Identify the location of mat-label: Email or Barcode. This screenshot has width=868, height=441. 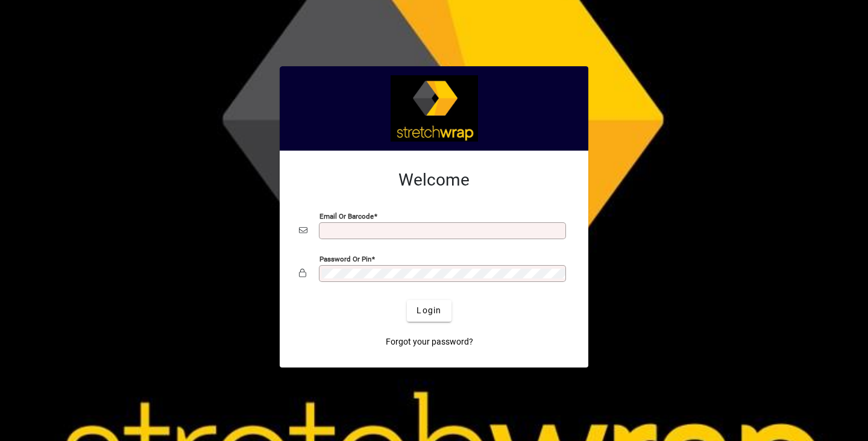
(347, 216).